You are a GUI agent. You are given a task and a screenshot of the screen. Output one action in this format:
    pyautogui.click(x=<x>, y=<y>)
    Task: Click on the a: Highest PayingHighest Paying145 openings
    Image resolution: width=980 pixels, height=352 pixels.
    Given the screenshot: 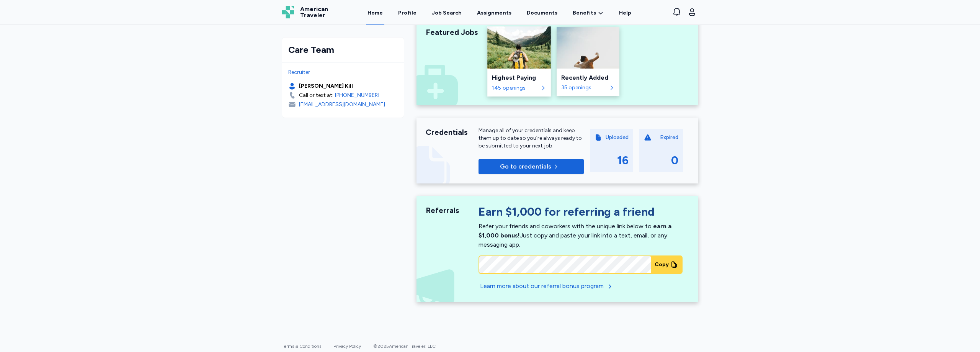 What is the action you would take?
    pyautogui.click(x=519, y=61)
    